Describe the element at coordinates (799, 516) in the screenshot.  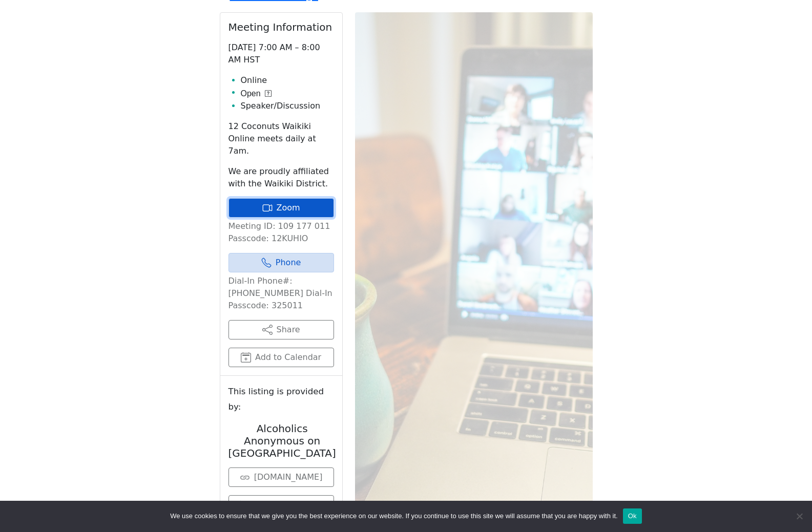
I see `span: No` at that location.